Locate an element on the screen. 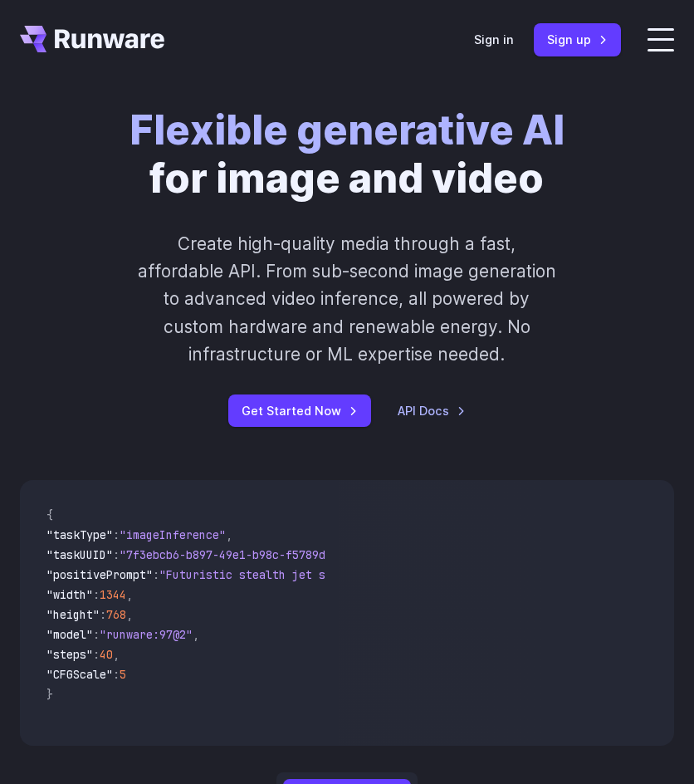 This screenshot has height=784, width=694. span: 5 is located at coordinates (123, 674).